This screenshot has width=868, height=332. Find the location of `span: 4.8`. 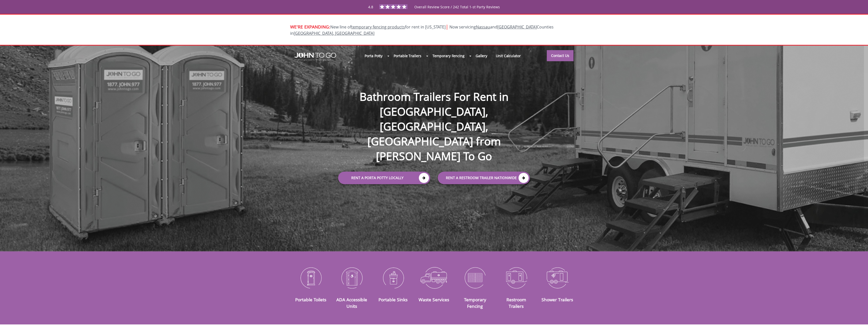

span: 4.8 is located at coordinates (370, 7).